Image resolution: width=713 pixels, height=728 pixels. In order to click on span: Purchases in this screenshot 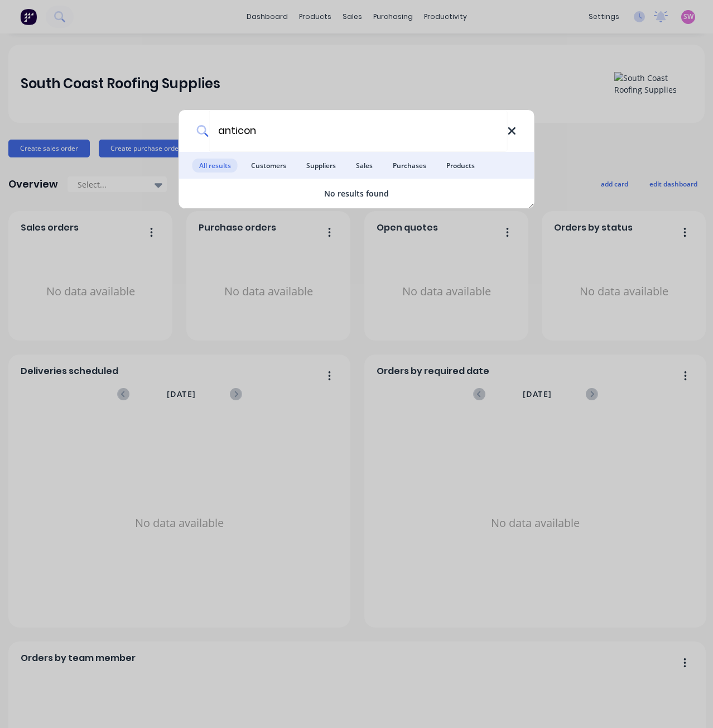, I will do `click(410, 165)`.